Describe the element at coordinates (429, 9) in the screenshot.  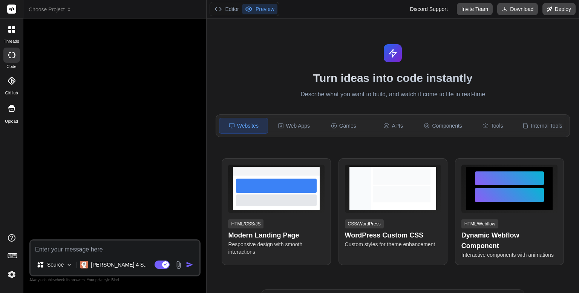
I see `div: Discord Support` at that location.